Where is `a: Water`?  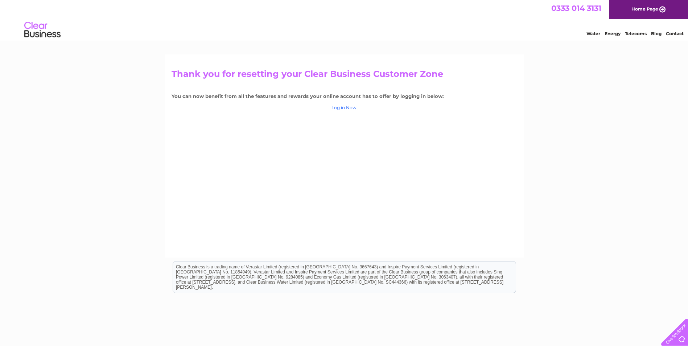 a: Water is located at coordinates (593, 33).